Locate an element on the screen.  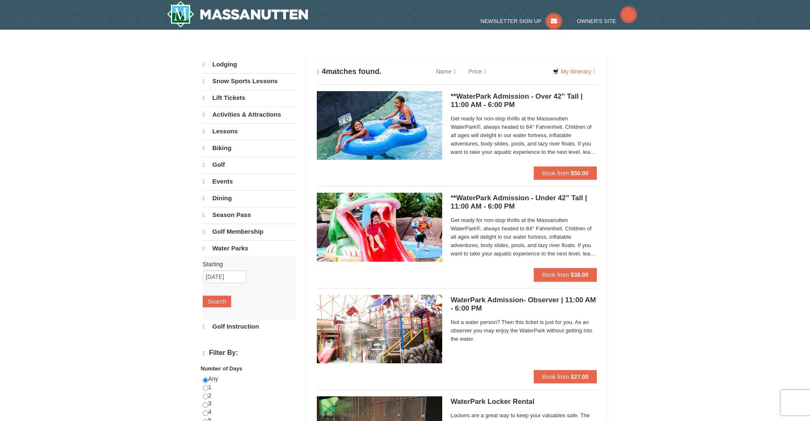
a: Dining is located at coordinates (249, 198).